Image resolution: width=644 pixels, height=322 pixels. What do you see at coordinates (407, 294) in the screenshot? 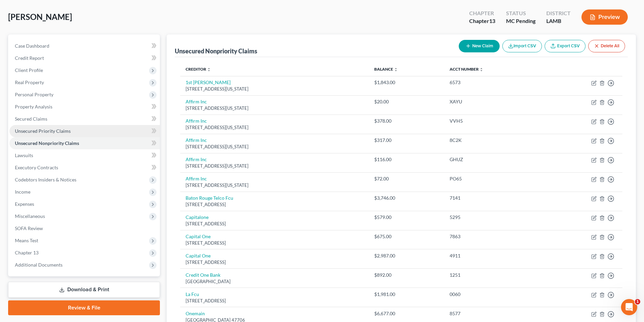
I see `div: $1,981.00` at bounding box center [407, 294].